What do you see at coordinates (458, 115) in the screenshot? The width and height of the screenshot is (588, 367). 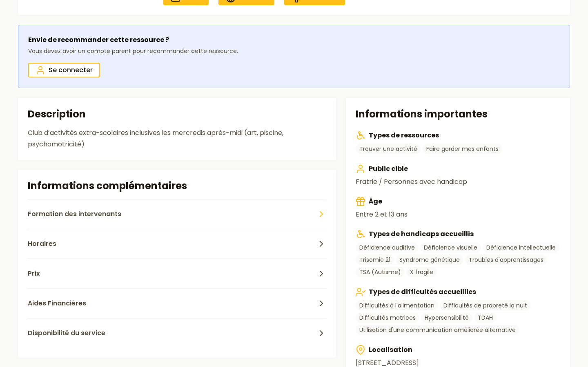 I see `h2: Informations importantes` at bounding box center [458, 115].